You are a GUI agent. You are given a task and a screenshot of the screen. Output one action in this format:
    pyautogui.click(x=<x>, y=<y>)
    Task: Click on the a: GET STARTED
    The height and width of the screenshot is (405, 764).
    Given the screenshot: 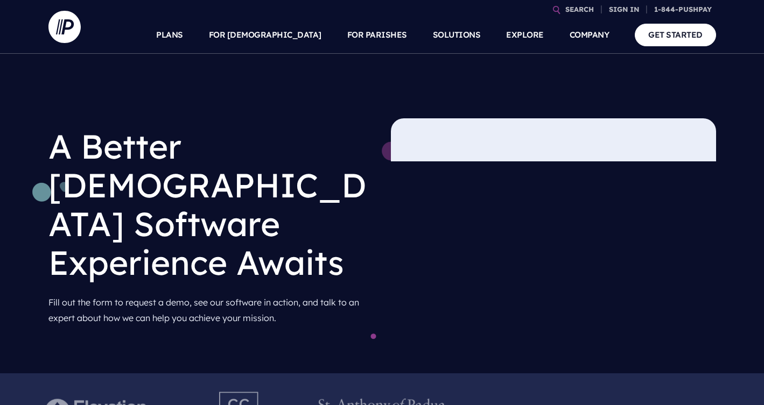 What is the action you would take?
    pyautogui.click(x=675, y=34)
    